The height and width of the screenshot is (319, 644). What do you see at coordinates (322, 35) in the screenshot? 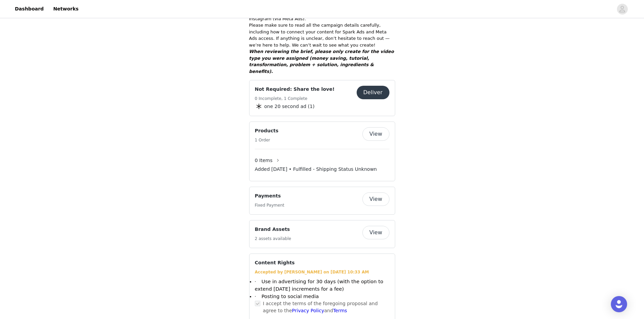
I see `p: Please make sure to read all the campaign details carefully, including how to connect your conten...` at bounding box center [322, 35].